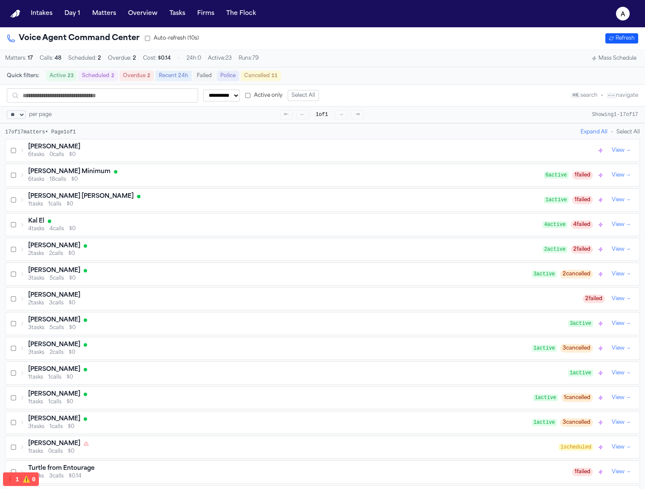 Image resolution: width=645 pixels, height=489 pixels. Describe the element at coordinates (322, 472) in the screenshot. I see `div: Turtle from Entourage2tasks3calls$0.141failedView →` at that location.